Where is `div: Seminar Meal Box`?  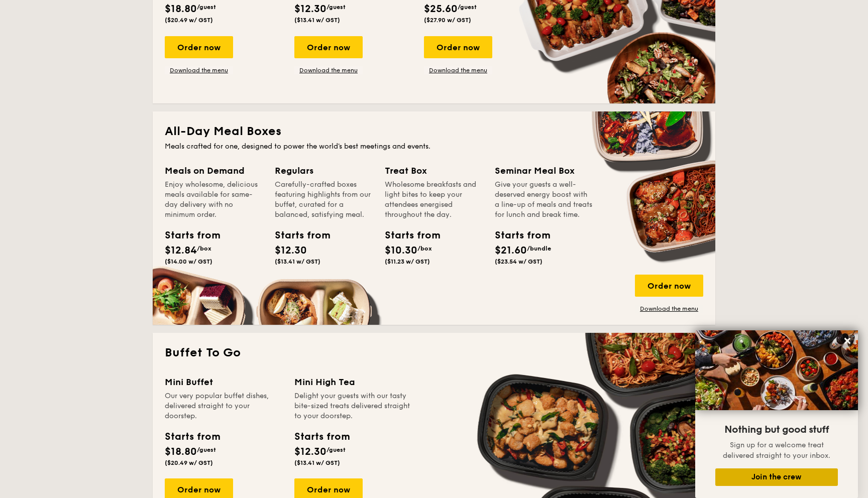
div: Seminar Meal Box is located at coordinates (543, 170).